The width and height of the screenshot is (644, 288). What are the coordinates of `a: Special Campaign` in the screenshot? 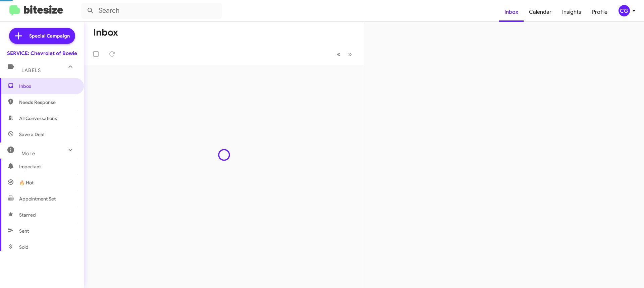 It's located at (42, 36).